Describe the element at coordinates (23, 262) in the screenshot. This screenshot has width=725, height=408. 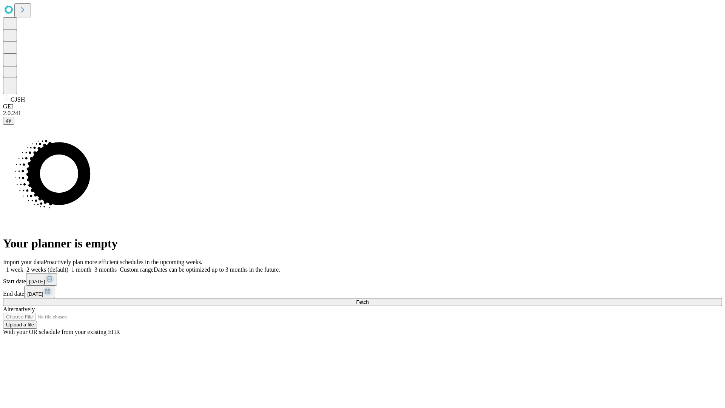
I see `span: Import your data` at that location.